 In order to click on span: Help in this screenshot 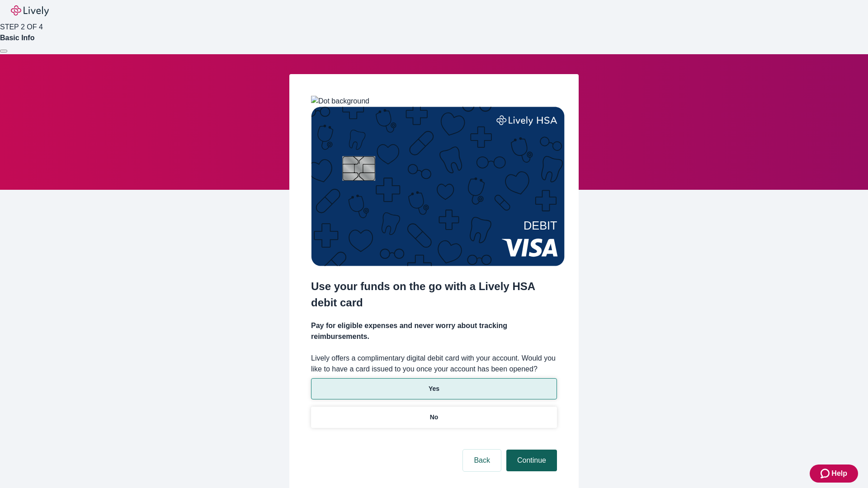, I will do `click(839, 474)`.